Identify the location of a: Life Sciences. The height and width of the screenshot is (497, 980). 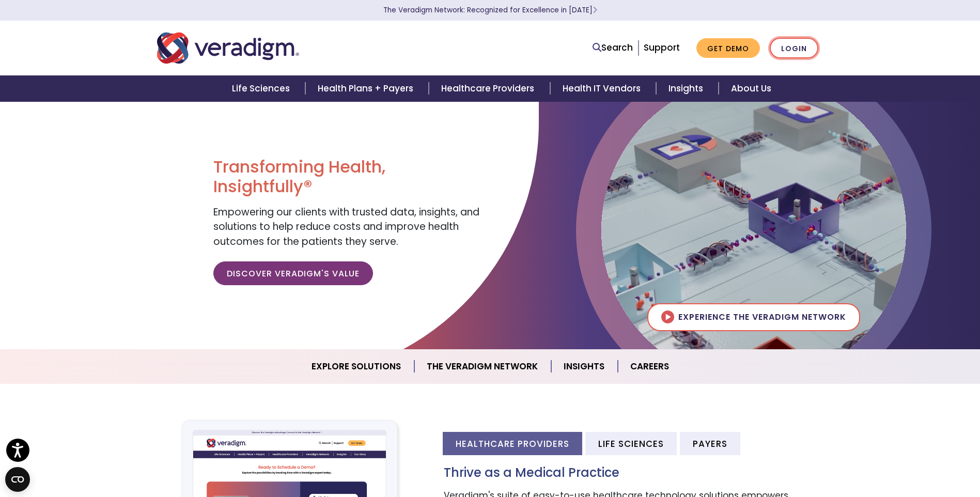
(262, 89).